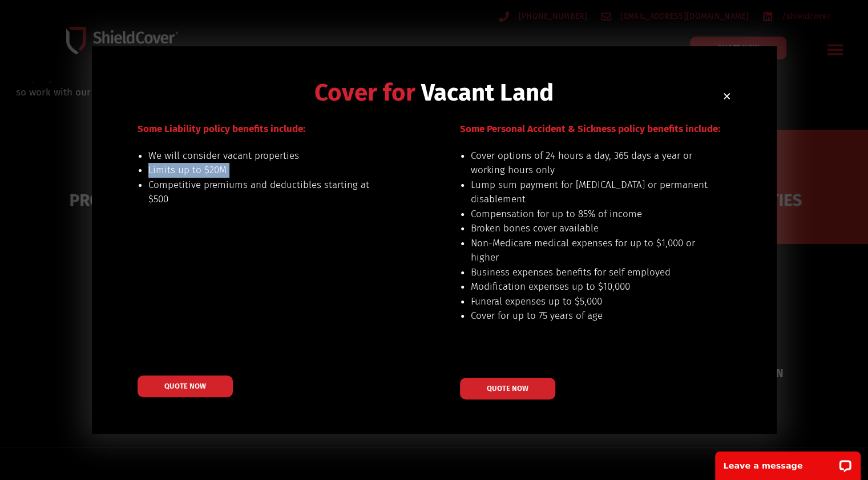  What do you see at coordinates (222, 128) in the screenshot?
I see `span: Some Liability policy benefits include:` at bounding box center [222, 128].